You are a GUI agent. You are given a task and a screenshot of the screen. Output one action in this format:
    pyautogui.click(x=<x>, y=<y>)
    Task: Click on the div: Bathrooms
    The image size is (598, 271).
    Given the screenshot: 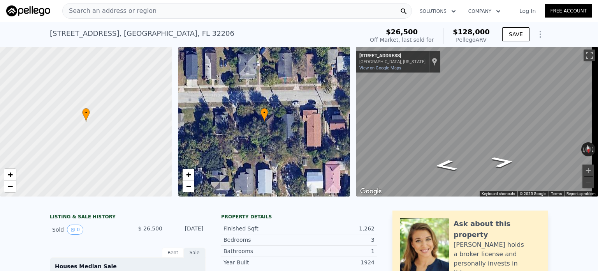 What is the action you would take?
    pyautogui.click(x=261, y=251)
    